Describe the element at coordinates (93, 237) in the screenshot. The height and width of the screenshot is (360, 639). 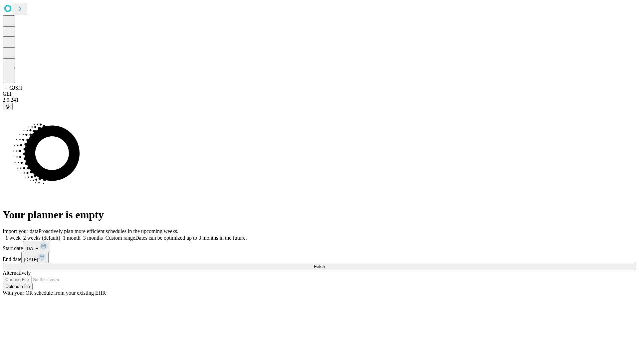
I see `span: 3 months` at that location.